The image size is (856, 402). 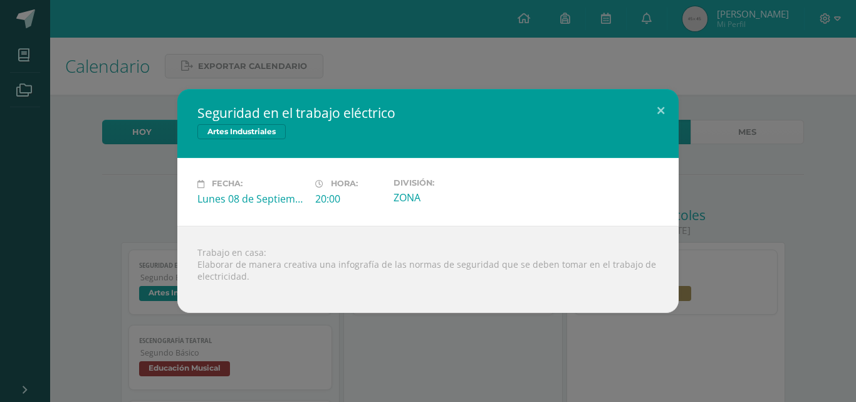 What do you see at coordinates (241, 132) in the screenshot?
I see `span: Artes Industriales` at bounding box center [241, 132].